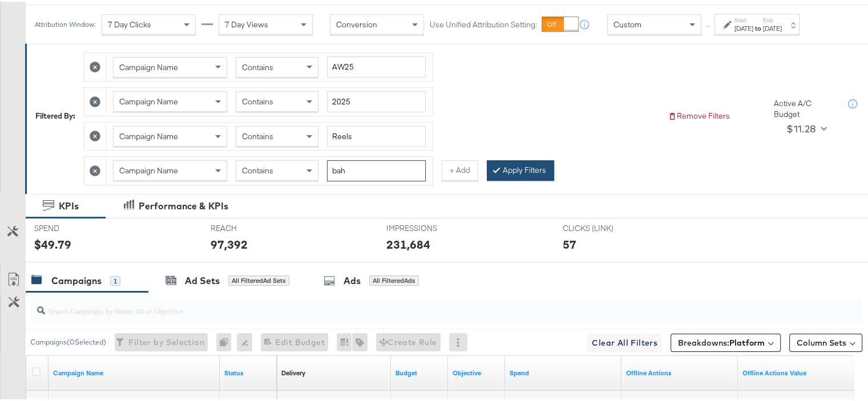 The image size is (868, 401). Describe the element at coordinates (606, 227) in the screenshot. I see `span: CLICKS (LINK)` at that location.